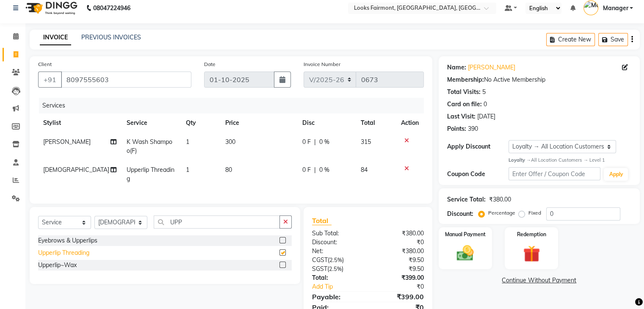 This screenshot has height=309, width=644. What do you see at coordinates (228, 170) in the screenshot?
I see `span: 80` at bounding box center [228, 170].